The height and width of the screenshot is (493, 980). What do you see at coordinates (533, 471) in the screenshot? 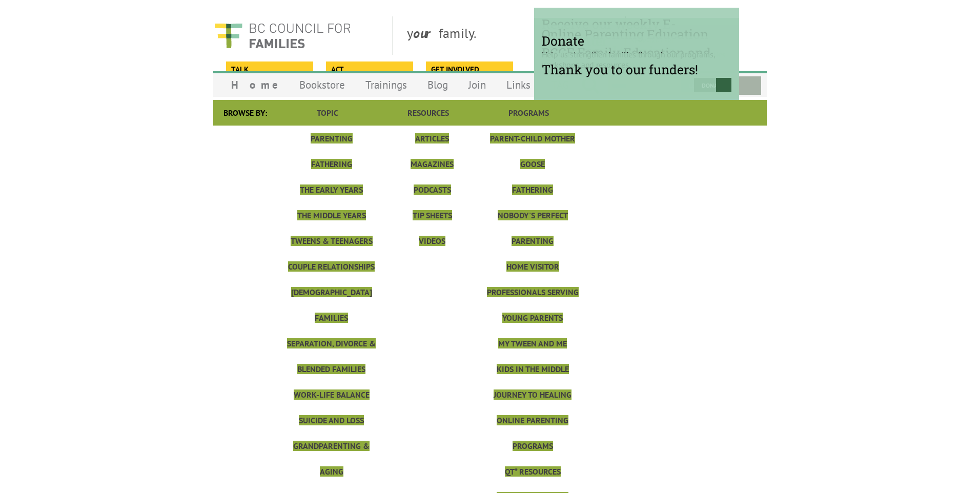
I see `a: QT* Resources` at bounding box center [533, 471].